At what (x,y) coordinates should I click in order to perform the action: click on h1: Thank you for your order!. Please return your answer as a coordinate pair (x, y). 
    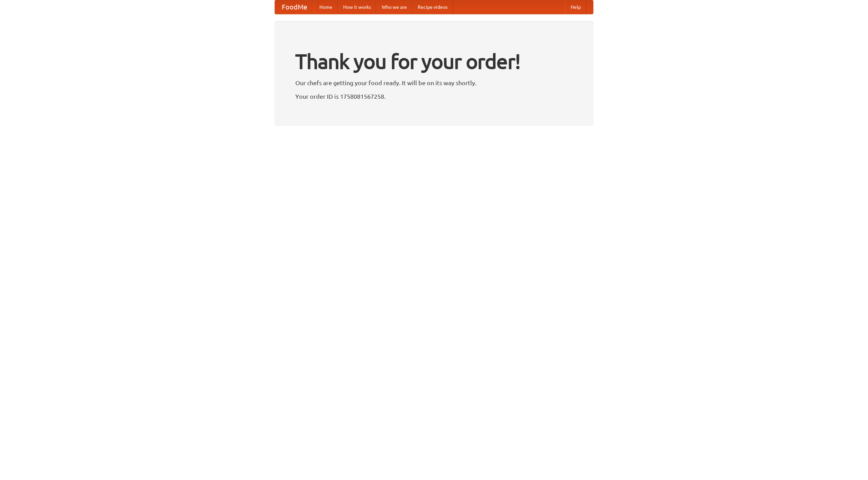
    Looking at the image, I should click on (434, 61).